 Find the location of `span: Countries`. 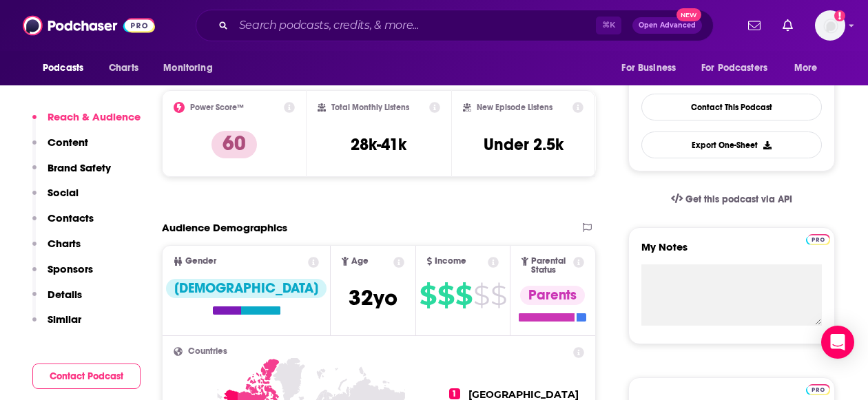

span: Countries is located at coordinates (207, 351).